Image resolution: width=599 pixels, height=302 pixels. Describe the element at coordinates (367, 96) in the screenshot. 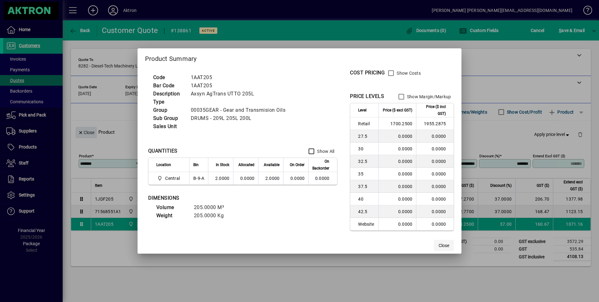

I see `div: PRICE LEVELS` at that location.